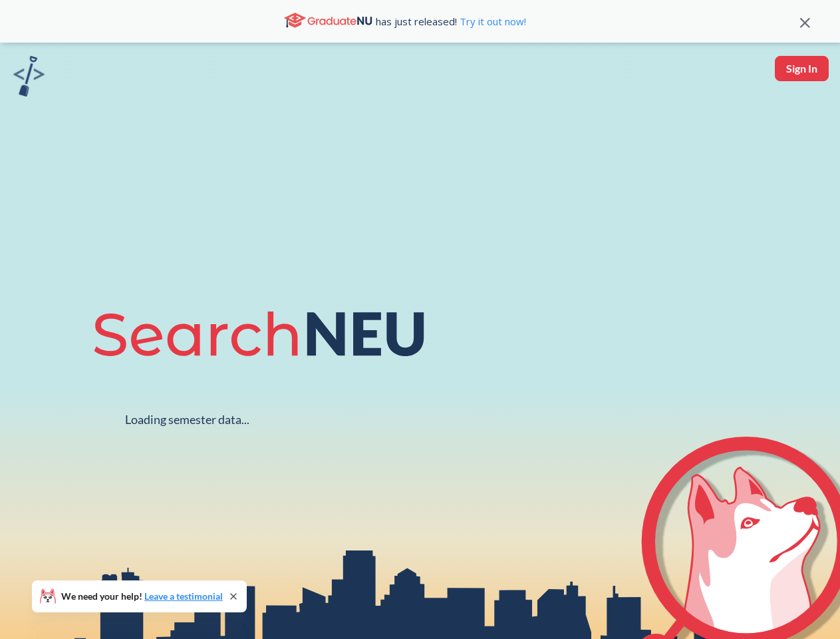  What do you see at coordinates (184, 596) in the screenshot?
I see `a: Leave a testimonial` at bounding box center [184, 596].